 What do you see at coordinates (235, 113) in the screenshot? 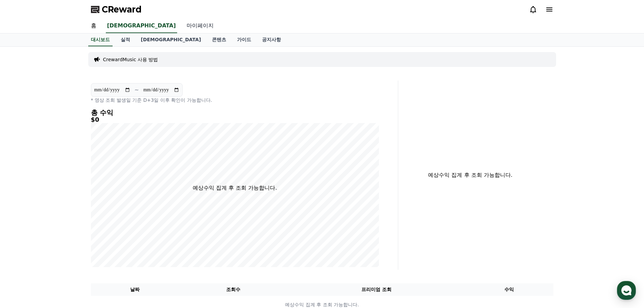
I see `h4: 총 수익` at bounding box center [235, 113].